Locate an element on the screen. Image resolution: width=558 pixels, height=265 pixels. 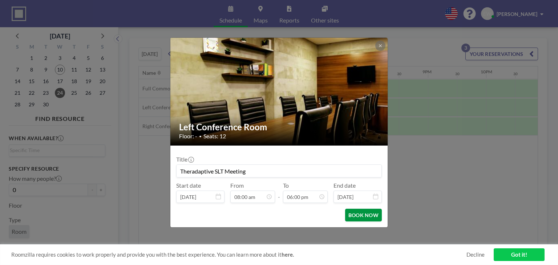
span: Roomzilla requires cookies to work properly and provide you with the best experience. You can lea... is located at coordinates (239, 255).